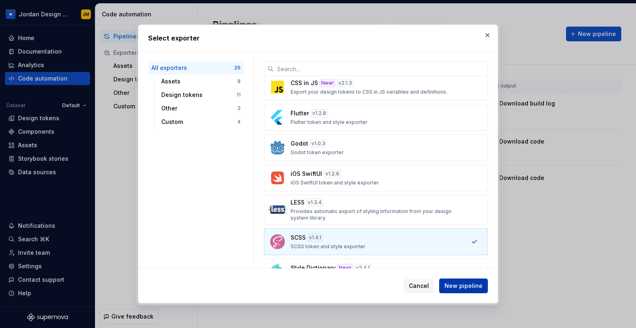 The width and height of the screenshot is (636, 328). I want to click on h2: Select exporter, so click(318, 38).